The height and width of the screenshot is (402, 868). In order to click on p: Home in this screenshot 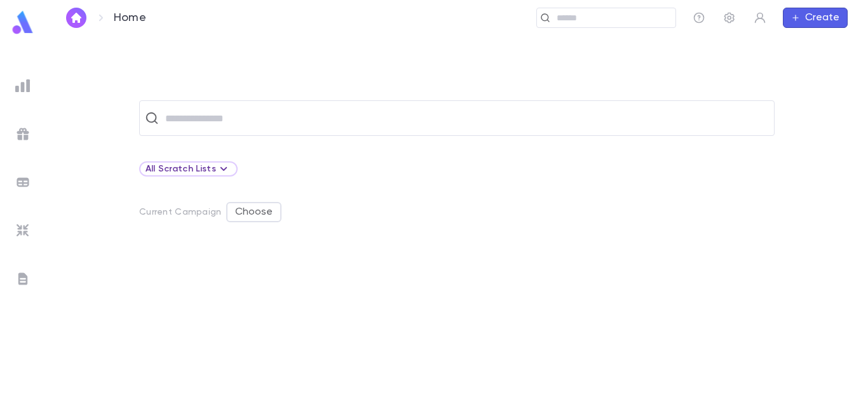, I will do `click(129, 18)`.